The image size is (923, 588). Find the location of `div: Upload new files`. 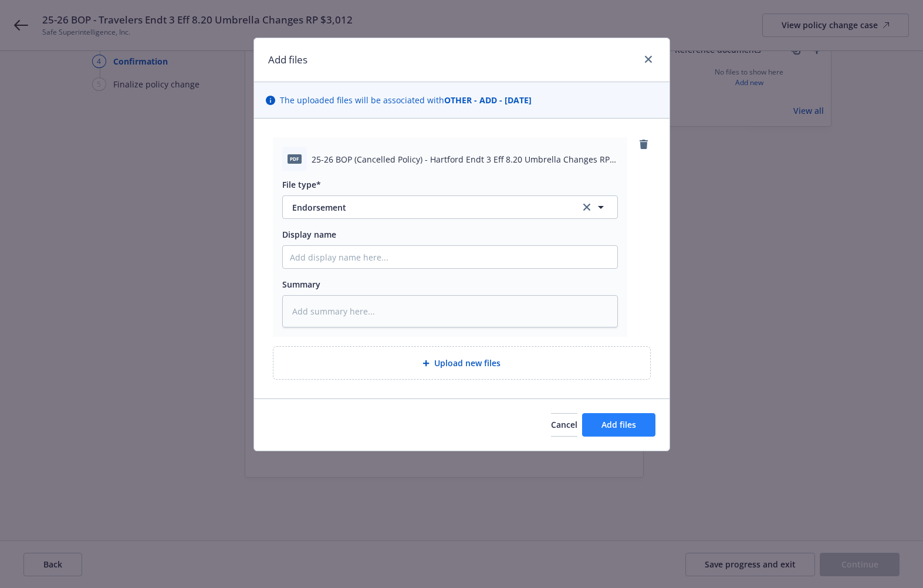

div: Upload new files is located at coordinates (462, 363).